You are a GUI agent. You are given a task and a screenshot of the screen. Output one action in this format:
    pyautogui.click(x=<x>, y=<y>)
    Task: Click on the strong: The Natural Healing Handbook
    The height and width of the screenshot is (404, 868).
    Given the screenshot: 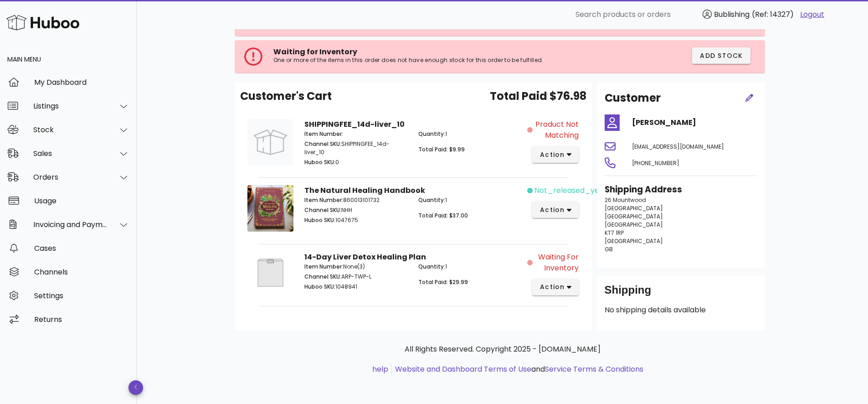 What is the action you would take?
    pyautogui.click(x=364, y=190)
    